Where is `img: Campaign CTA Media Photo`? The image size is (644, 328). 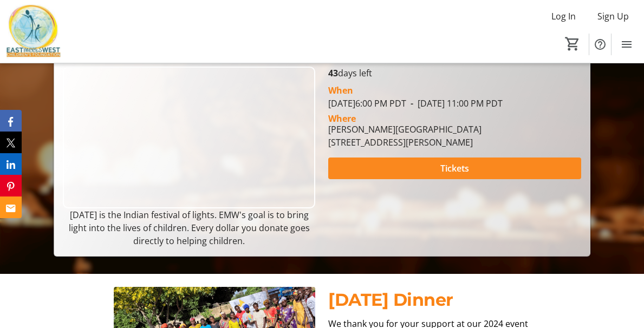
img: Campaign CTA Media Photo is located at coordinates (189, 138).